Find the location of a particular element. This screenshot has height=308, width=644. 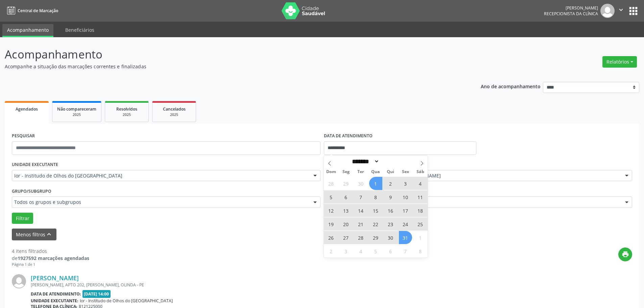

label: PESQUISAR is located at coordinates (23, 136).